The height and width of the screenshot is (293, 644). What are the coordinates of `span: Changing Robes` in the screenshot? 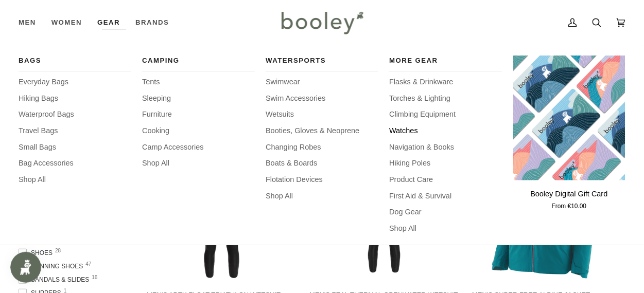 It's located at (321, 148).